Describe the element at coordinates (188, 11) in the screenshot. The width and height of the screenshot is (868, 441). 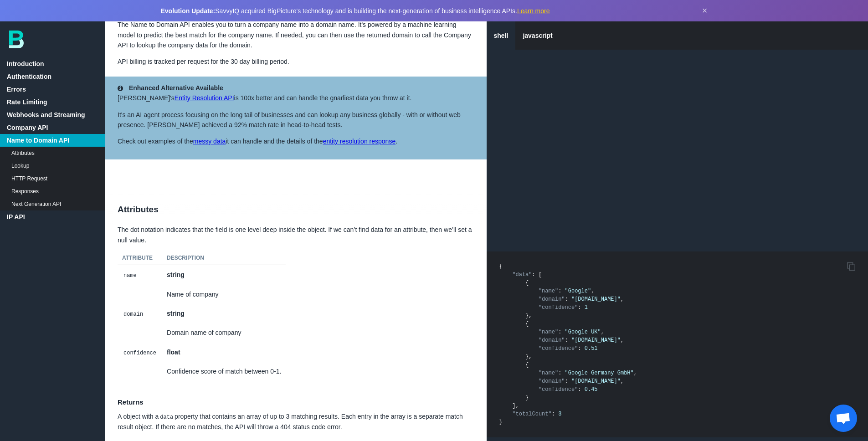
I see `strong: Evolution Update:` at that location.